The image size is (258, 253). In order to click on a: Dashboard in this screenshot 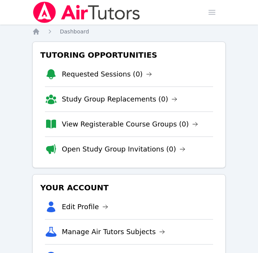, I will do `click(74, 31)`.